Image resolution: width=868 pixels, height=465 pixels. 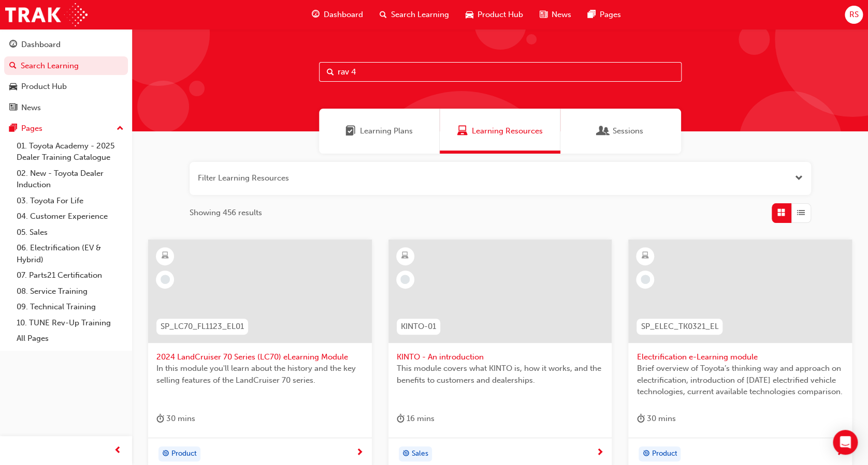 I want to click on span: News, so click(x=561, y=15).